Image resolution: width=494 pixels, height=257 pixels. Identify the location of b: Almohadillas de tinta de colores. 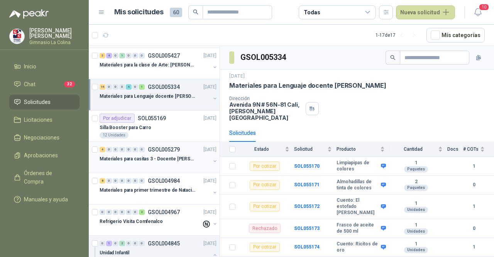
(358, 184).